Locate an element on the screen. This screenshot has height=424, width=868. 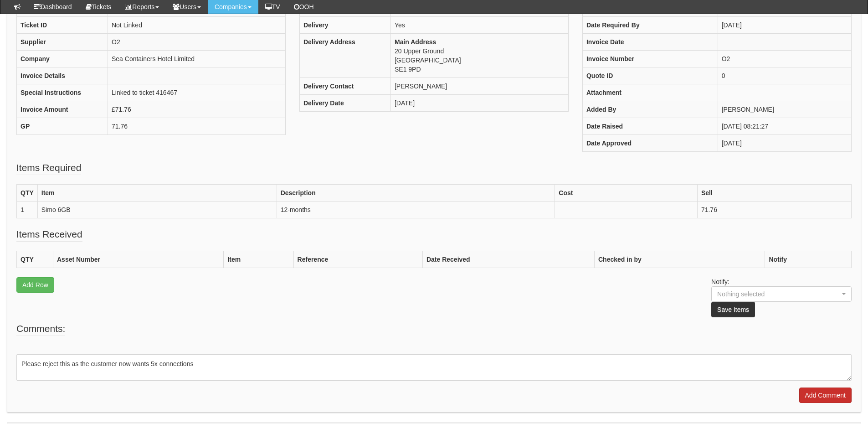
td: 12-months is located at coordinates (416, 210).